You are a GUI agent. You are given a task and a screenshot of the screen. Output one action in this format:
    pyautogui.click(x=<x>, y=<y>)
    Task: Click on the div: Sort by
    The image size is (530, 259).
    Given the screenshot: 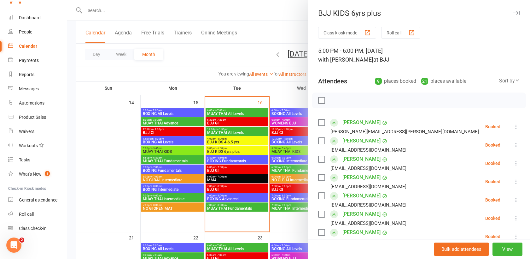 What is the action you would take?
    pyautogui.click(x=510, y=81)
    